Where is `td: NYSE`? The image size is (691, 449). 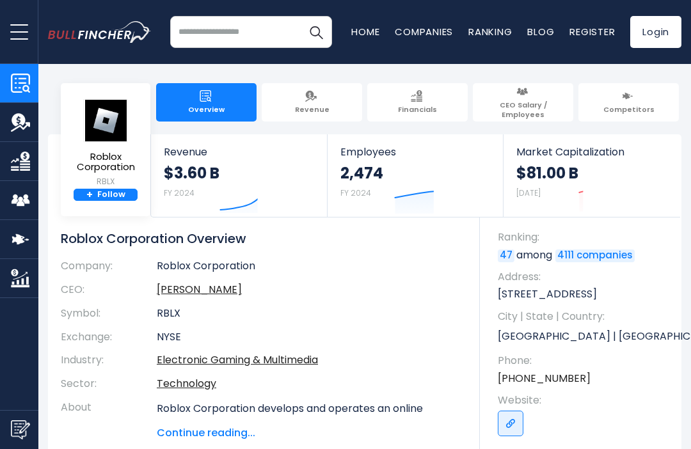 td: NYSE is located at coordinates (308, 337).